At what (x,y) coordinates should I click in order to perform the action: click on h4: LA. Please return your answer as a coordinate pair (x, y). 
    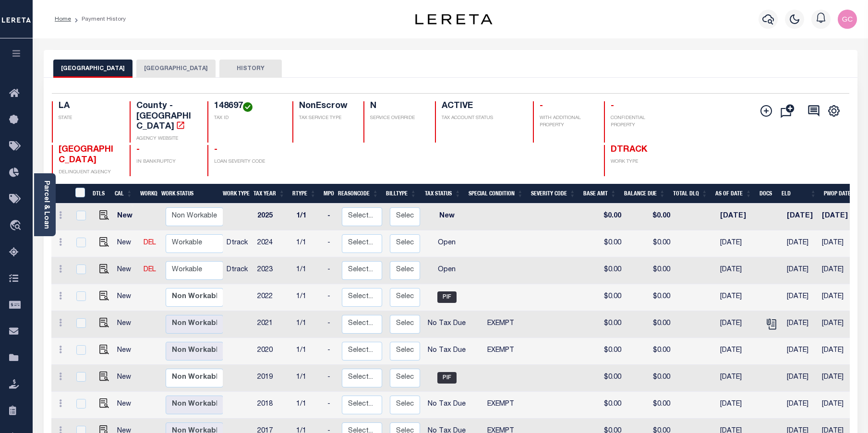
    Looking at the image, I should click on (88, 106).